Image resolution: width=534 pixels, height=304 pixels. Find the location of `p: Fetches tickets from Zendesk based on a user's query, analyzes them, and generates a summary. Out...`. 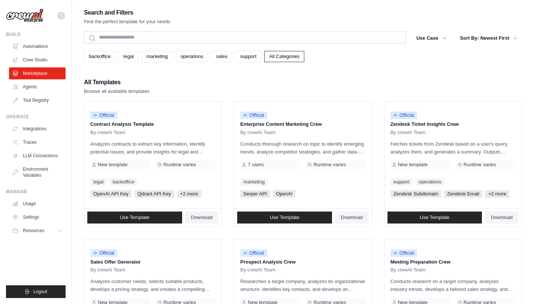

p: Fetches tickets from Zendesk based on a user's query, analyzes them, and generates a summary. Out... is located at coordinates (453, 148).